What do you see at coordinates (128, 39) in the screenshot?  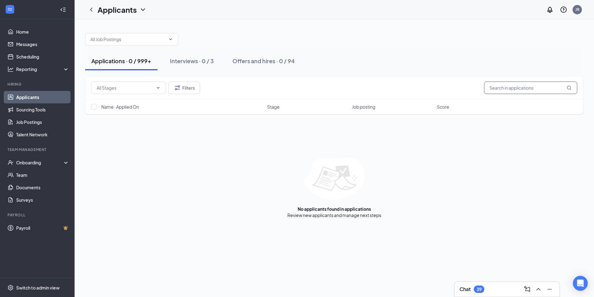 I see `input: All Job Postings` at bounding box center [128, 39].